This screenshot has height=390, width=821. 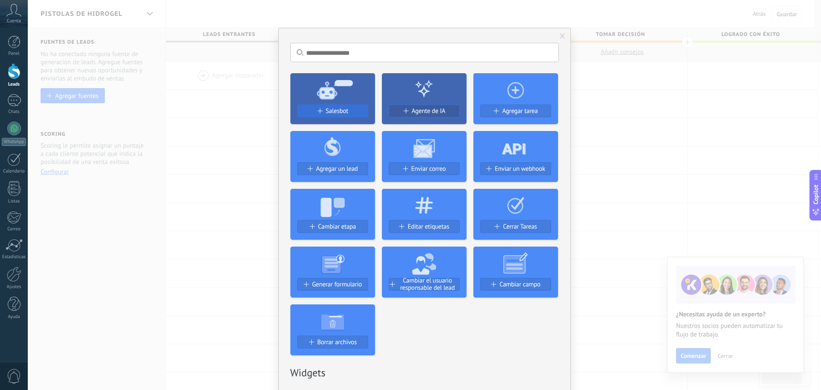 I want to click on span: Generar formulario, so click(x=337, y=284).